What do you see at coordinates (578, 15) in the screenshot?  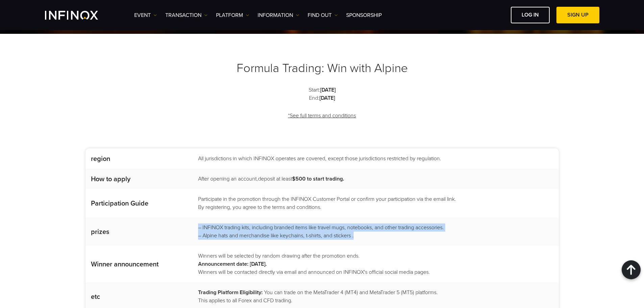 I see `font: Sign up` at bounding box center [578, 15].